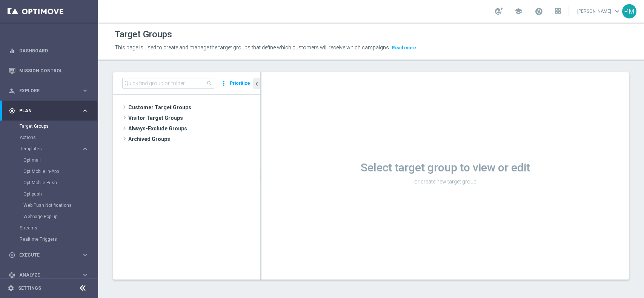 The width and height of the screenshot is (644, 298). I want to click on a: Web Push Notifications, so click(51, 205).